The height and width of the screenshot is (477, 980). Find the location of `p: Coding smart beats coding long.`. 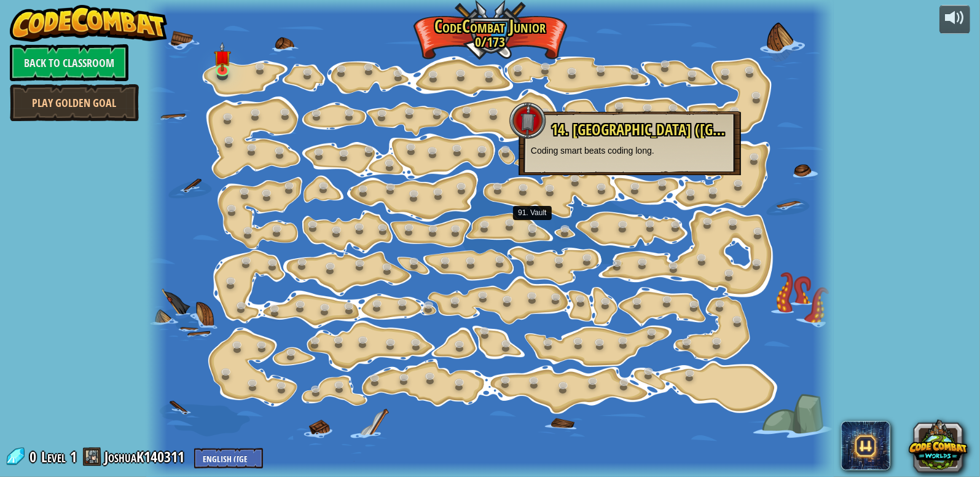

p: Coding smart beats coding long. is located at coordinates (630, 151).